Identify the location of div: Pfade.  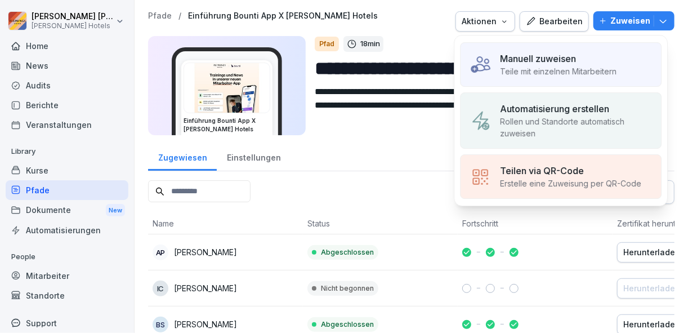
(67, 190).